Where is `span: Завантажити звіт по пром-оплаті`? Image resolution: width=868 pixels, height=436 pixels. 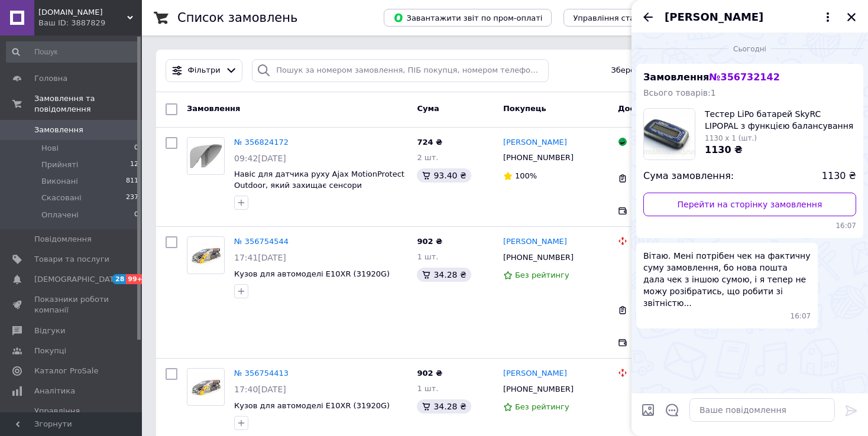
span: Завантажити звіт по пром-оплаті is located at coordinates (468, 18).